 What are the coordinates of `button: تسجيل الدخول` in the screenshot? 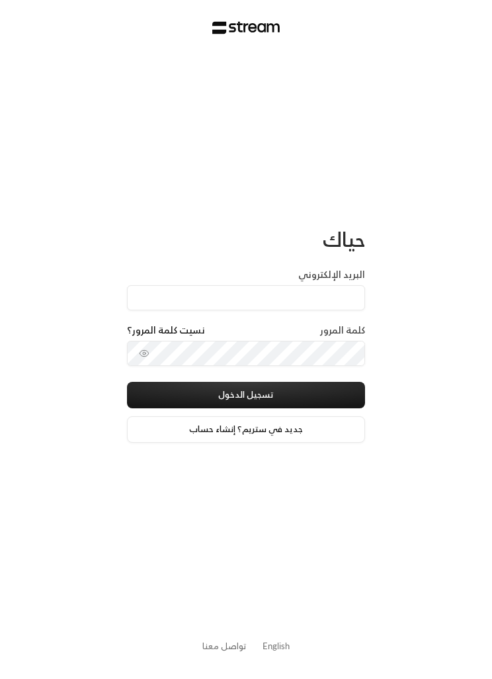 It's located at (246, 395).